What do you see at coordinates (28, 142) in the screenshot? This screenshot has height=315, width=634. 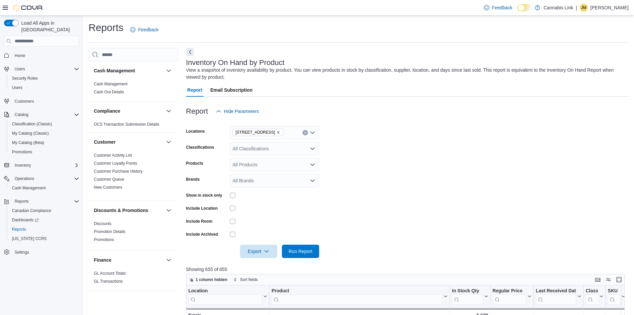 I see `a: My Catalog (Beta)` at bounding box center [28, 142].